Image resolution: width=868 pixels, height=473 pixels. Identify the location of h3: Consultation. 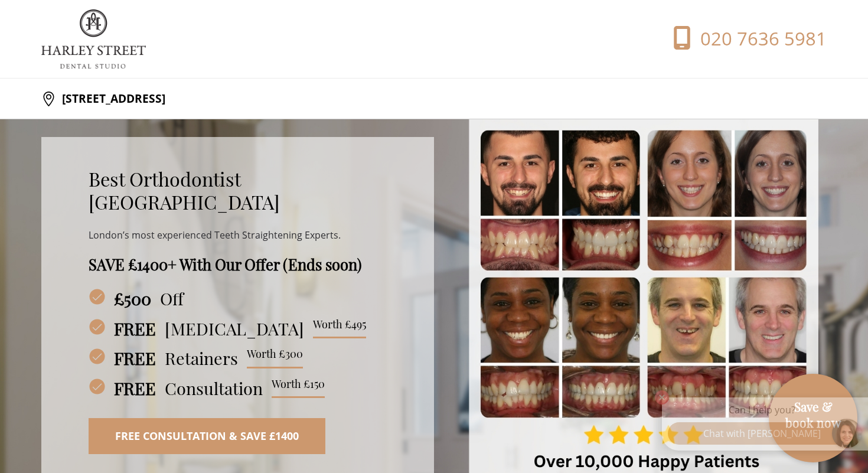
(238, 388).